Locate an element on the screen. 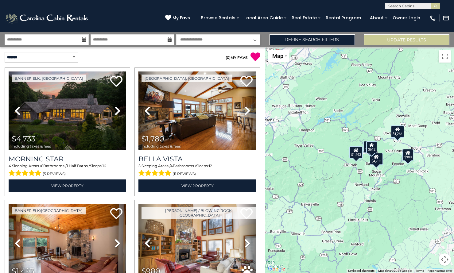 This screenshot has height=273, width=454. div: $1,780 is located at coordinates (370, 147).